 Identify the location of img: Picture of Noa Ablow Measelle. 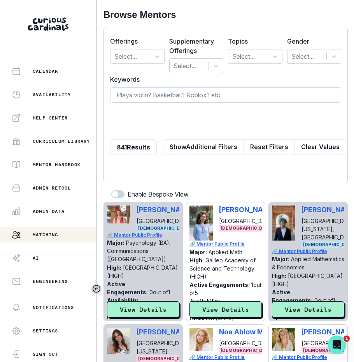
(201, 339).